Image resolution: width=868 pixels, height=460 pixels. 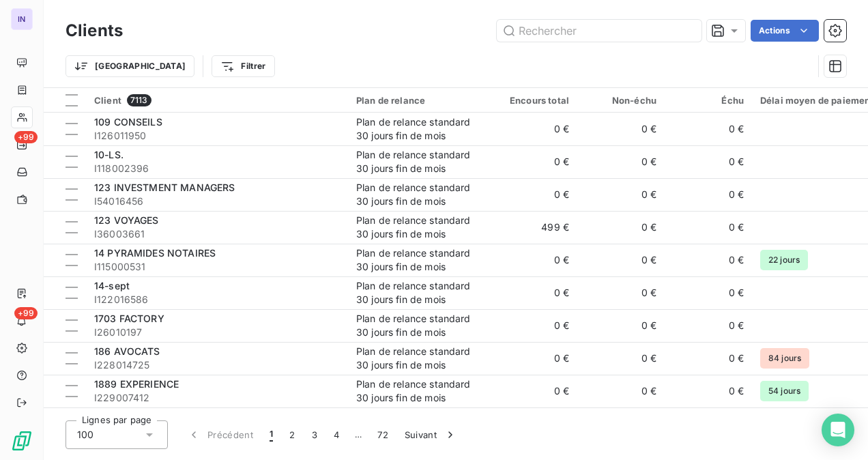 I want to click on span: 1703 FACTORY, so click(x=129, y=319).